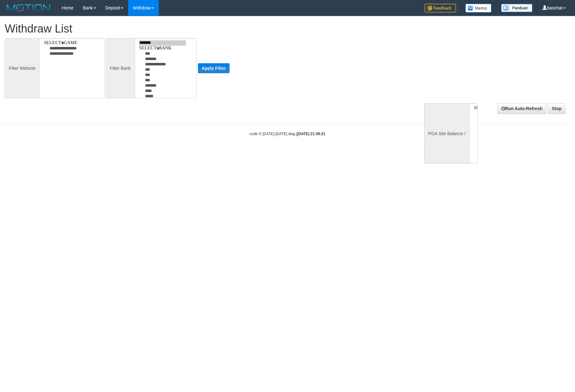  I want to click on a: Run Auto-Refresh, so click(522, 108).